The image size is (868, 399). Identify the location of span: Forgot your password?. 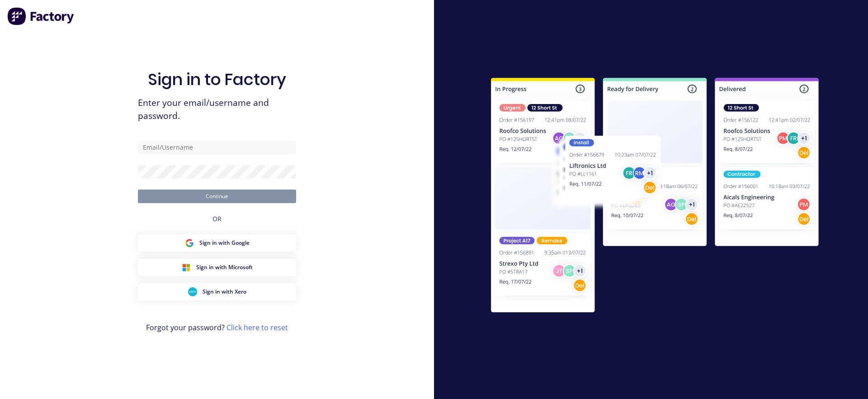
(217, 327).